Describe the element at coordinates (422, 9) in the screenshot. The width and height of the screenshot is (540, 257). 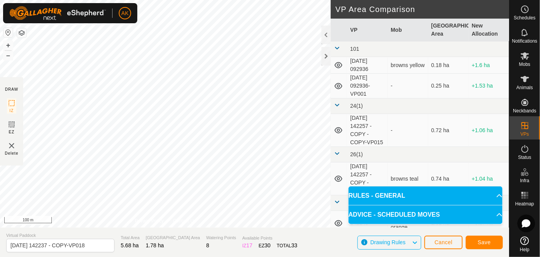
I see `h2: VP Area Comparison` at that location.